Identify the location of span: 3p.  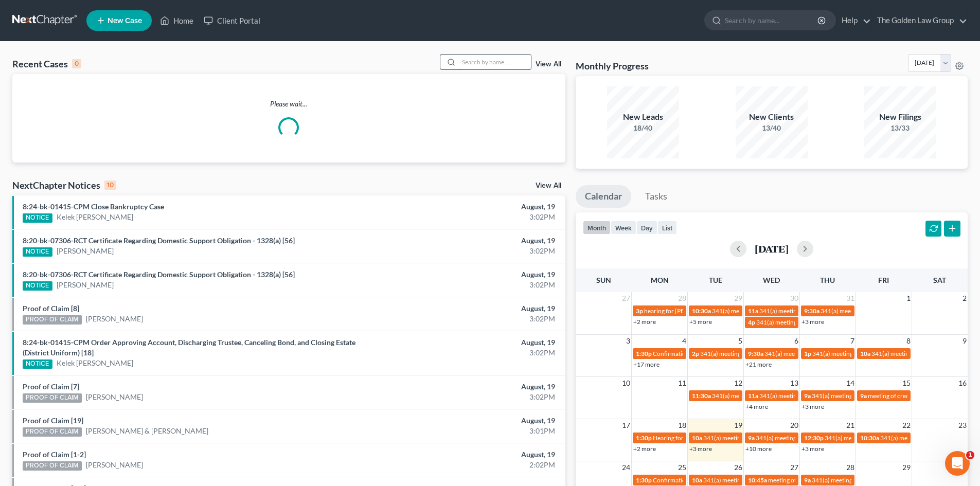
(640, 311).